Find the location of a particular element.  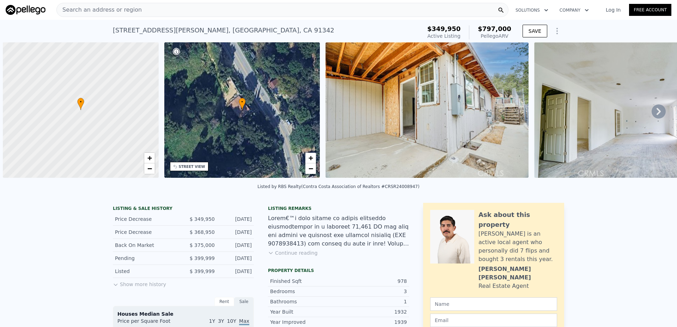

img: Pellego is located at coordinates (25, 10).